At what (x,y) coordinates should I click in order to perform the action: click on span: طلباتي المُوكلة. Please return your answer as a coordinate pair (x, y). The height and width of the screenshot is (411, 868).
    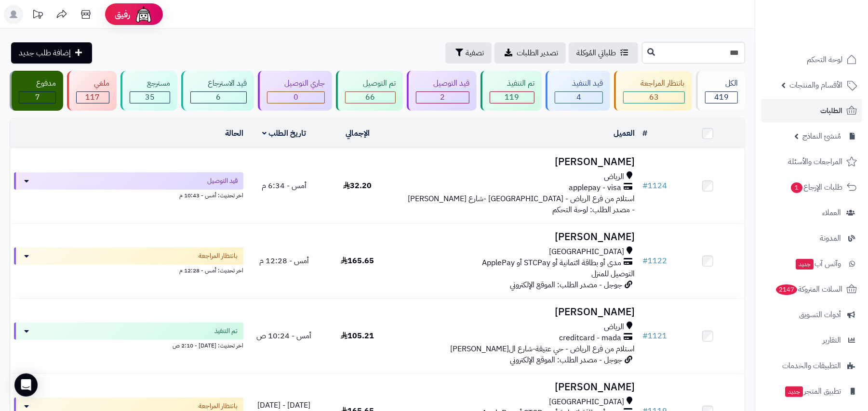
    Looking at the image, I should click on (596, 53).